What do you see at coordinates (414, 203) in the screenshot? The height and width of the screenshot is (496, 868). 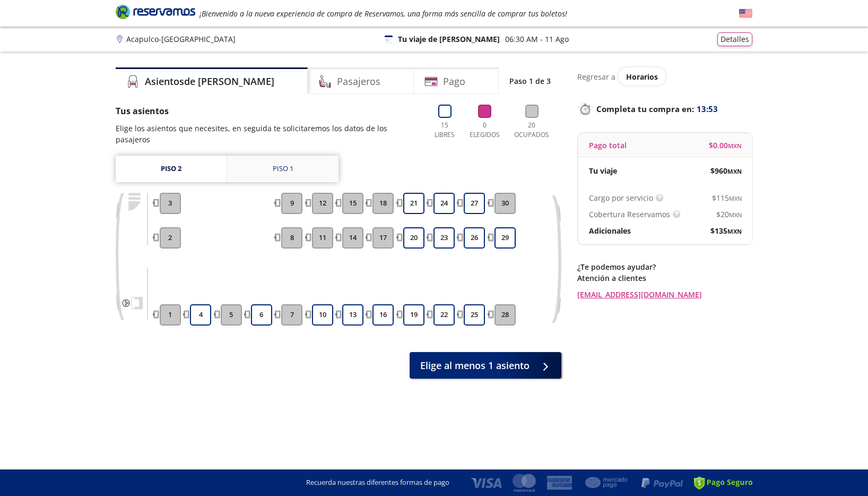 I see `button: 21` at bounding box center [414, 203].